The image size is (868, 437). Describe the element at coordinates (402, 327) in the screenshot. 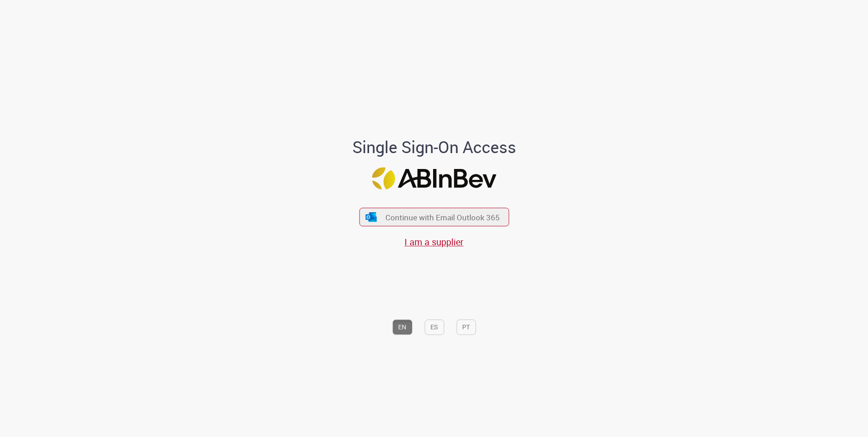

I see `button: EN` at that location.